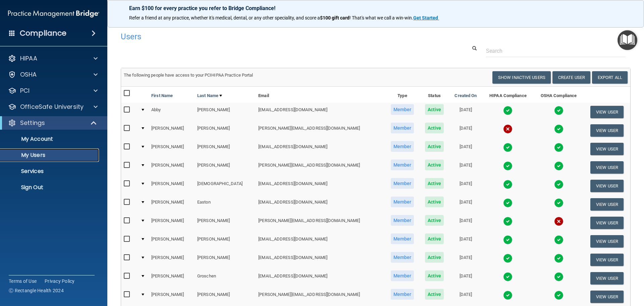  I want to click on th: Email, so click(320, 95).